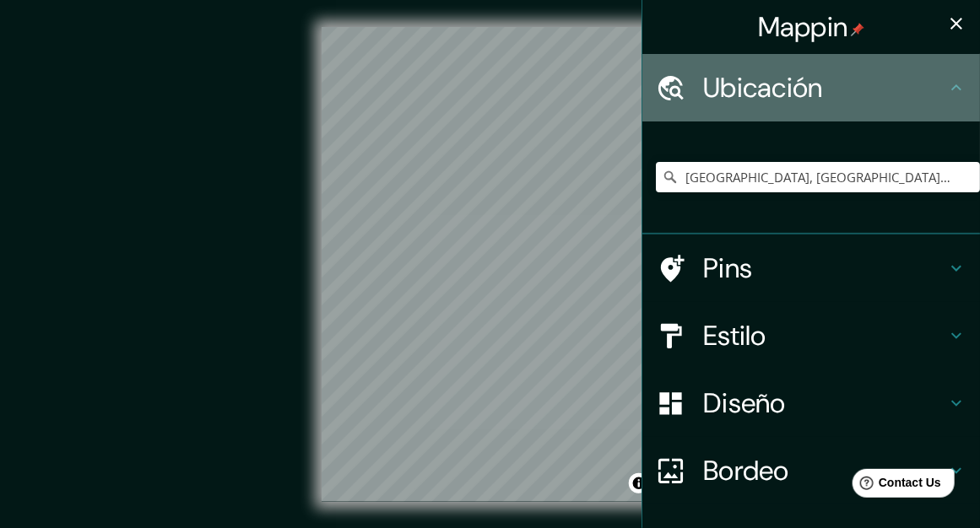 This screenshot has width=980, height=528. I want to click on div: Ubicación, so click(811, 87).